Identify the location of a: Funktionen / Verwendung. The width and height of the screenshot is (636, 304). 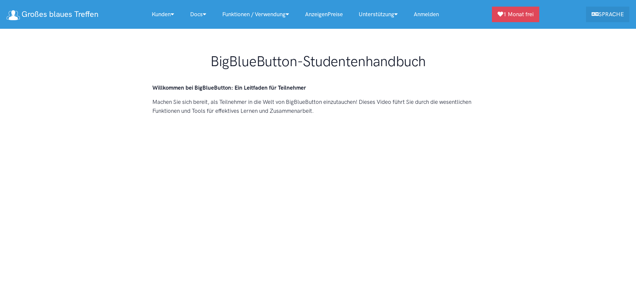
(256, 14).